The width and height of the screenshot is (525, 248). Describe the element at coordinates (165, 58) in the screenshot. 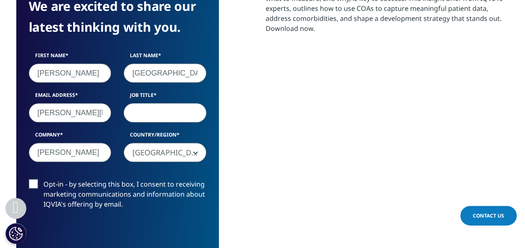

I see `label: Last Name` at that location.